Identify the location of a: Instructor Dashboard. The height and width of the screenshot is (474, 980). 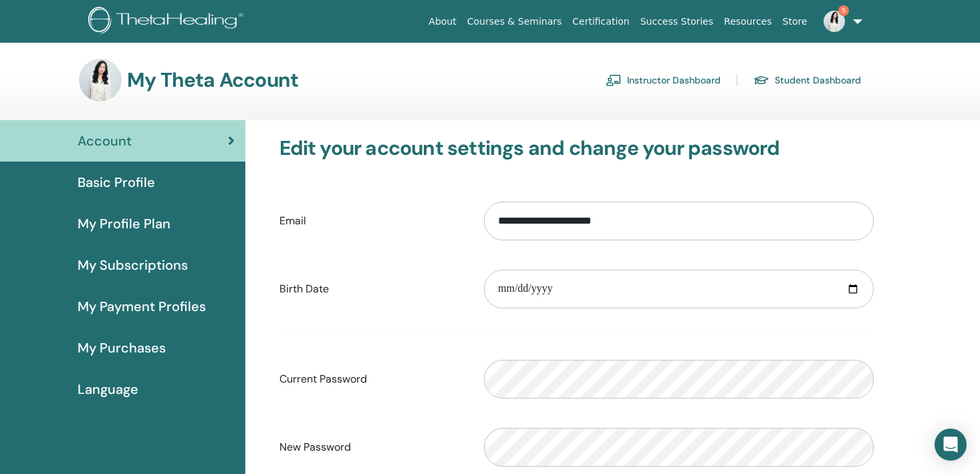
(663, 80).